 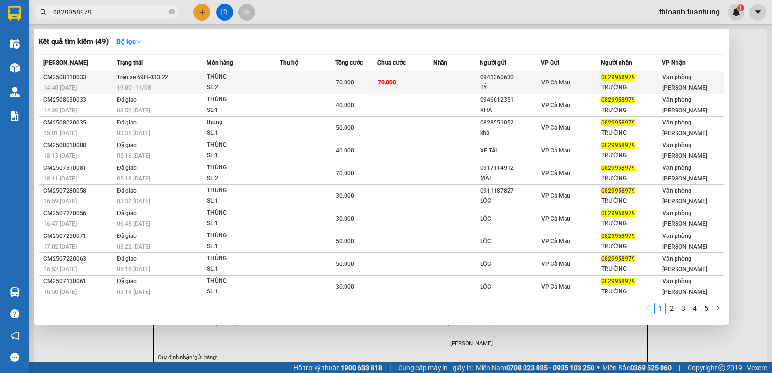 What do you see at coordinates (129, 42) in the screenshot?
I see `button: Bộ lọcdown` at bounding box center [129, 42].